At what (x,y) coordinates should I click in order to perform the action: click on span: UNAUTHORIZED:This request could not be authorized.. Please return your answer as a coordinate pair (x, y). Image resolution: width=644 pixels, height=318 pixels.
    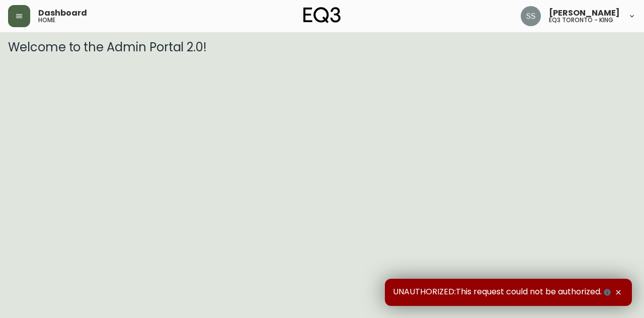
    Looking at the image, I should click on (503, 292).